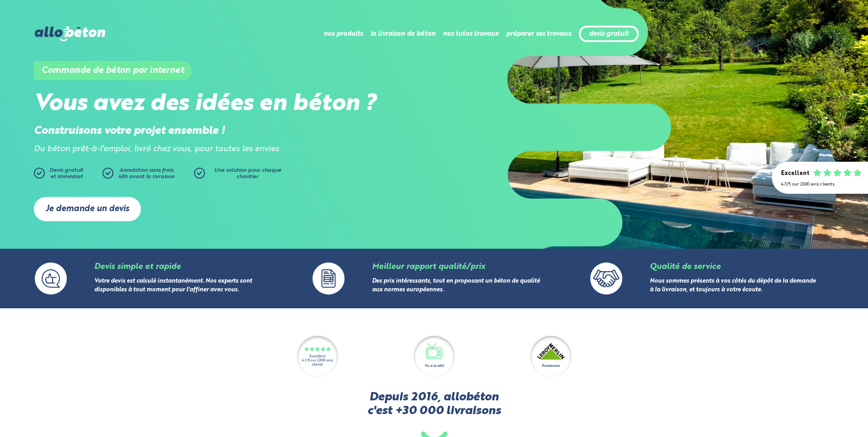  What do you see at coordinates (137, 266) in the screenshot?
I see `a: Devis simple et rapide` at bounding box center [137, 266].